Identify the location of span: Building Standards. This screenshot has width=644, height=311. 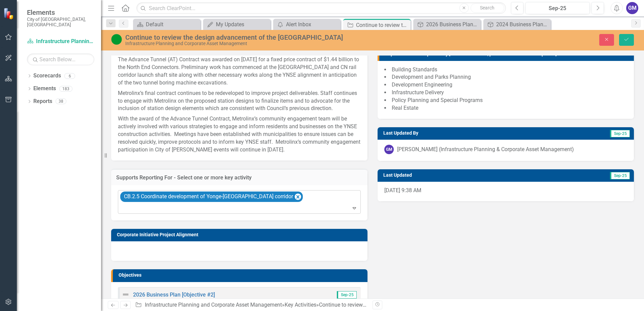
(414, 69).